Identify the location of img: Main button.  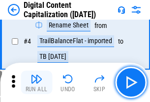
(131, 83).